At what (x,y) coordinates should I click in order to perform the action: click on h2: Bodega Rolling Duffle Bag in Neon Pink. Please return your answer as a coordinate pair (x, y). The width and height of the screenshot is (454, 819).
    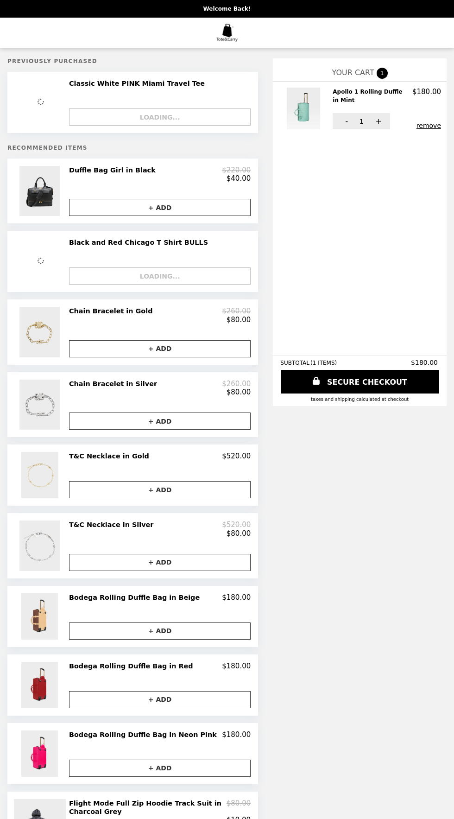
    Looking at the image, I should click on (145, 735).